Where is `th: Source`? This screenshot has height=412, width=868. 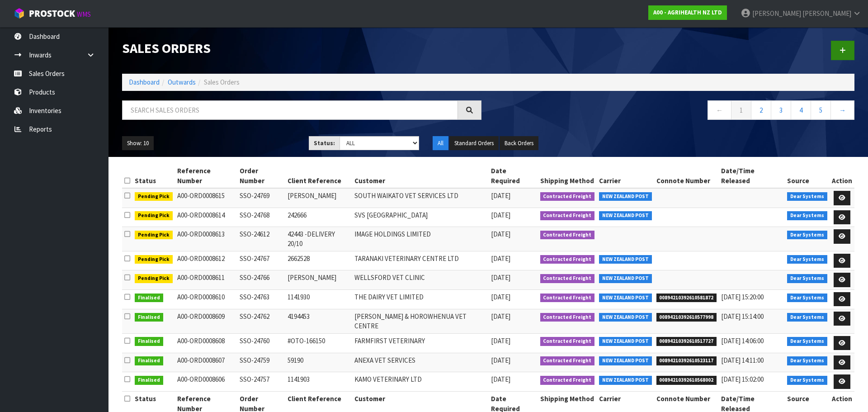 th: Source is located at coordinates (807, 176).